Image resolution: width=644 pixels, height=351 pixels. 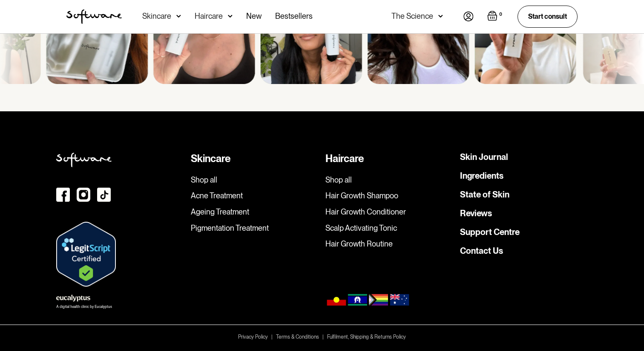 I want to click on a: State of Skin, so click(x=485, y=194).